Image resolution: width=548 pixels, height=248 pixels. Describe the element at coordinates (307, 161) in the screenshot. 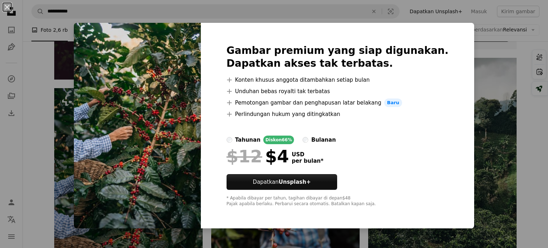

I see `span: per bulan *` at that location.